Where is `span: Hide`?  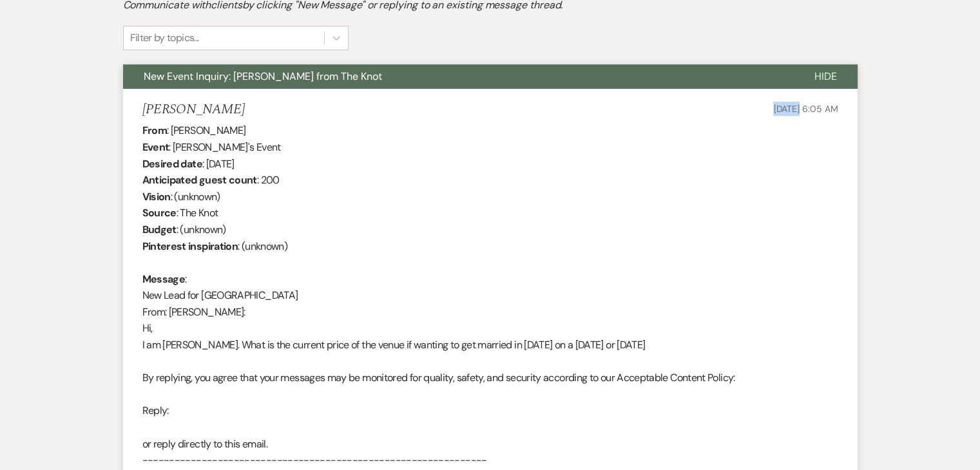 span: Hide is located at coordinates (826, 76).